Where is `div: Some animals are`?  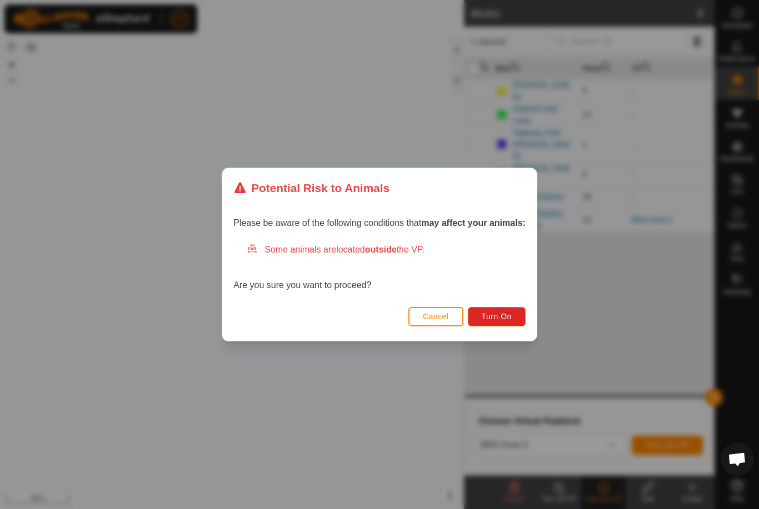 div: Some animals are is located at coordinates (386, 250).